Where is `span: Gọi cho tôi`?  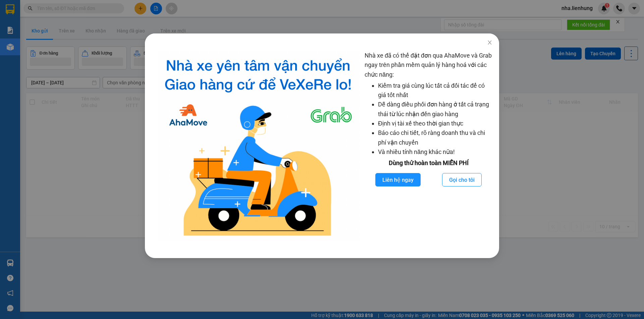 span: Gọi cho tôi is located at coordinates (462, 180).